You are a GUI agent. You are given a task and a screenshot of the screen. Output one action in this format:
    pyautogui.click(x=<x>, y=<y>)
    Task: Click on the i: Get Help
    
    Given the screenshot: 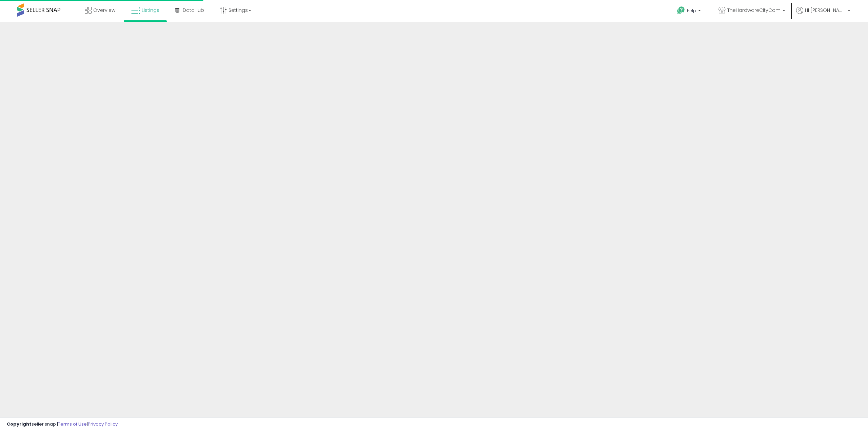 What is the action you would take?
    pyautogui.click(x=681, y=10)
    